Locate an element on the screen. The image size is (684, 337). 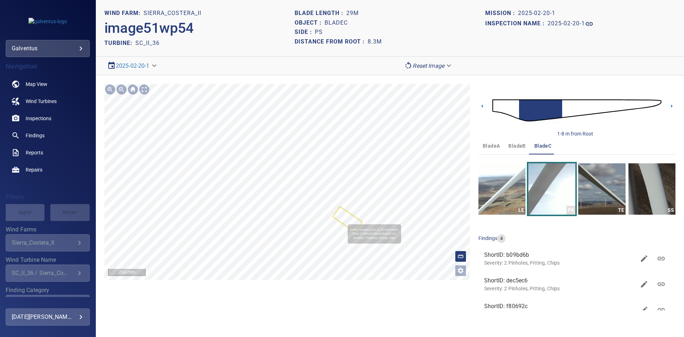
div: 2025-02-20-1 is located at coordinates (132, 66).